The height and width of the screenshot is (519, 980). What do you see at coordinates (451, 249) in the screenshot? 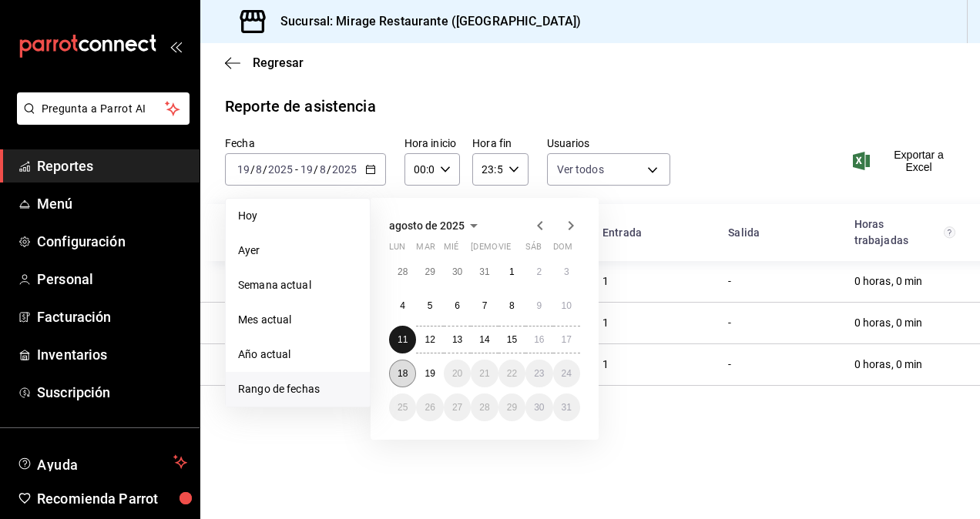
I see `abbr: miércoles` at bounding box center [451, 249].